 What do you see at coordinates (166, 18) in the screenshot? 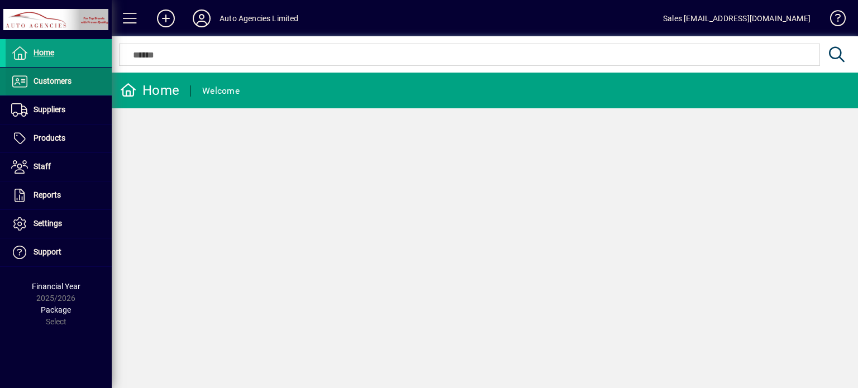
I see `button: Add` at bounding box center [166, 18].